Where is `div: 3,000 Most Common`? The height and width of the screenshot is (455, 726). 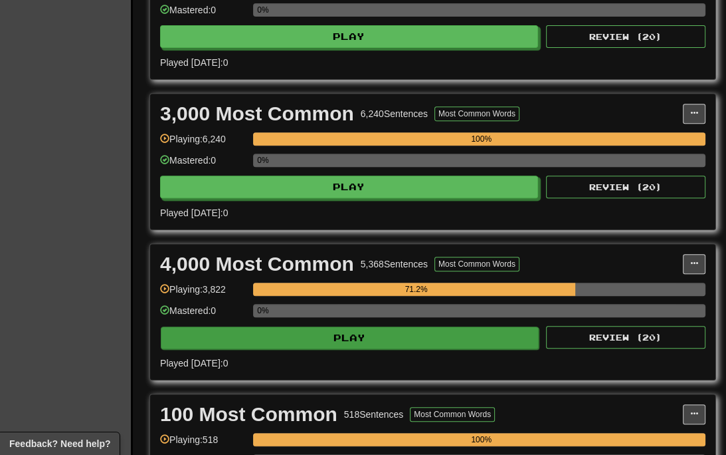
div: 3,000 Most Common is located at coordinates (257, 114).